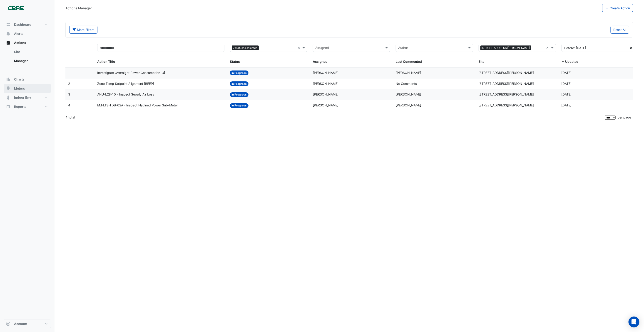 The height and width of the screenshot is (332, 644). I want to click on span: 3, so click(69, 94).